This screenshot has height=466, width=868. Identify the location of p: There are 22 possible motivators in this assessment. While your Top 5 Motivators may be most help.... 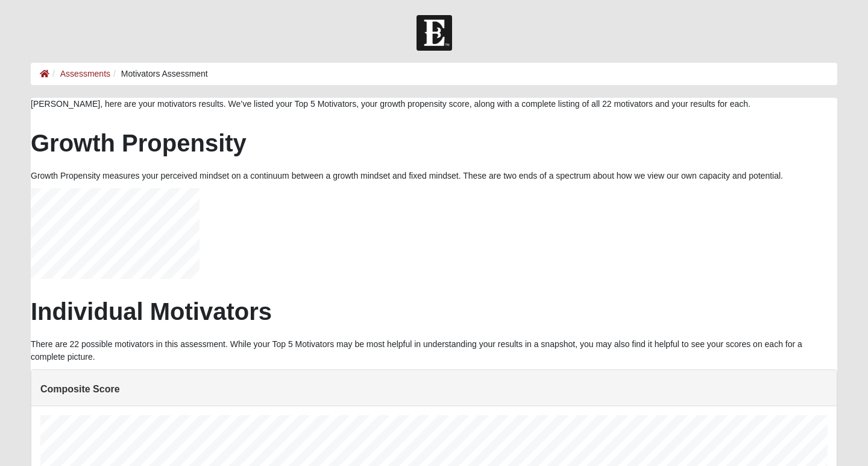
(434, 351).